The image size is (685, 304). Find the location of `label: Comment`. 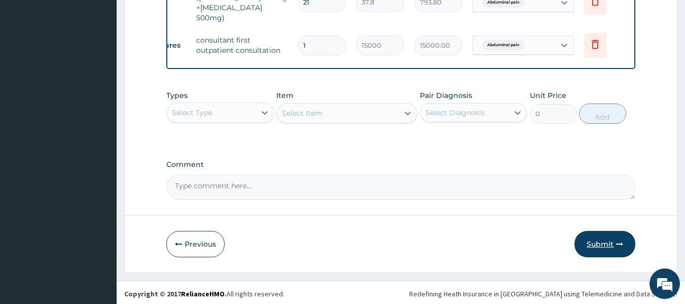

label: Comment is located at coordinates (401, 164).